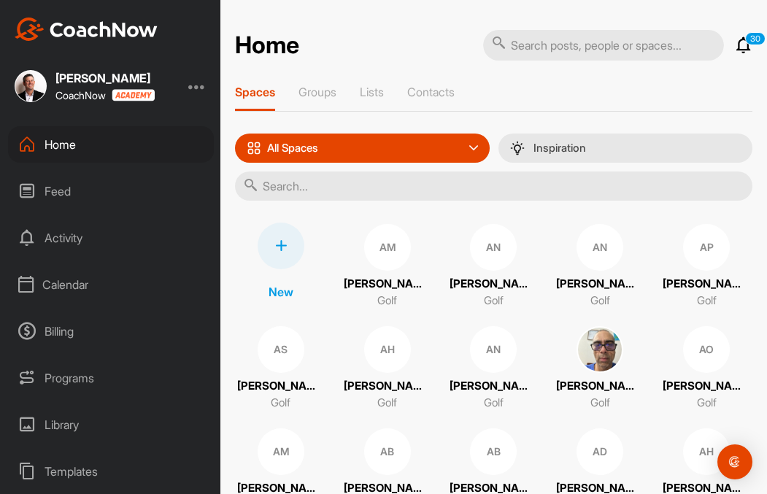 Image resolution: width=767 pixels, height=494 pixels. Describe the element at coordinates (281, 350) in the screenshot. I see `div: AS` at that location.